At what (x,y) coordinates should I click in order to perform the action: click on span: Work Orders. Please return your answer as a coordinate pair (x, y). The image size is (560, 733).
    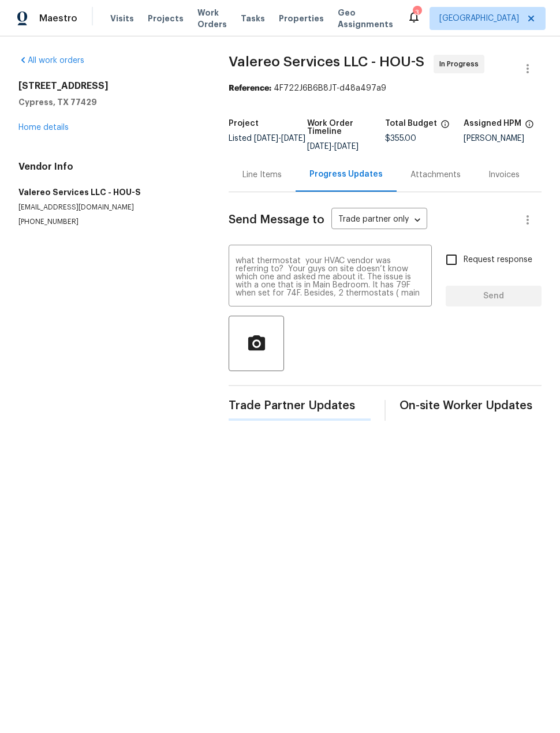
    Looking at the image, I should click on (212, 18).